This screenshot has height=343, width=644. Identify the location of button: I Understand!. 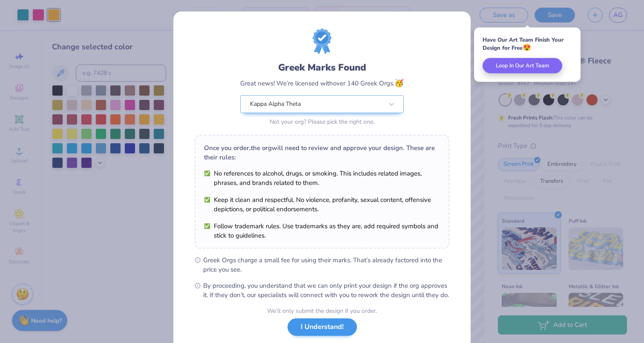
(322, 327).